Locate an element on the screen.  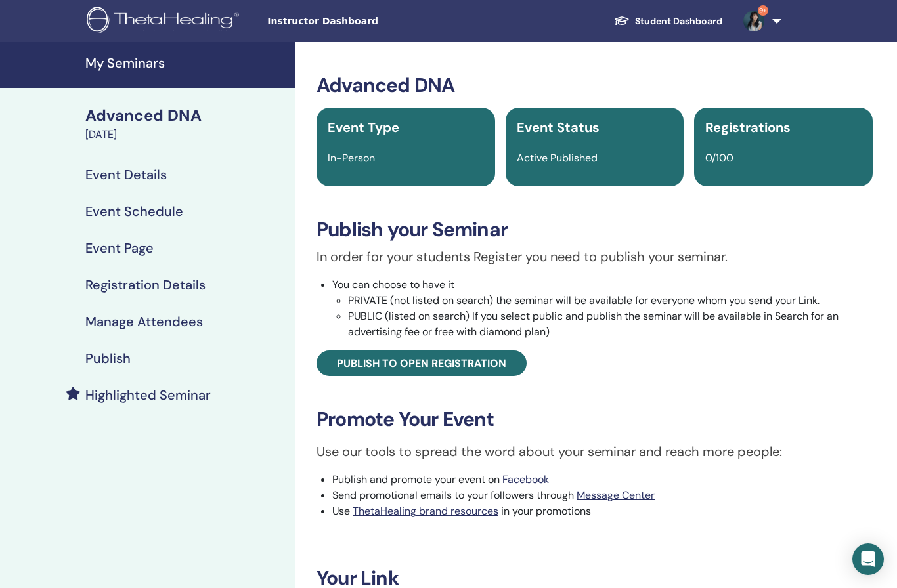
img: logo.png is located at coordinates (165, 21).